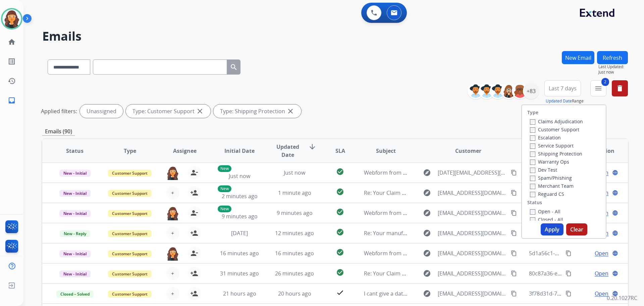  Describe the element at coordinates (614, 67) in the screenshot. I see `span: Last Updated:` at that location.